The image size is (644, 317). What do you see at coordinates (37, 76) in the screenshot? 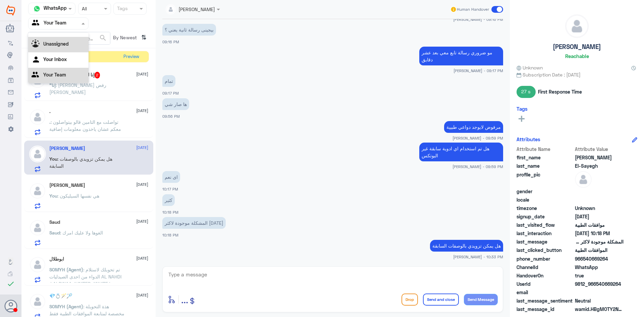
I see `img: yourTeam.svg` at bounding box center [37, 76].